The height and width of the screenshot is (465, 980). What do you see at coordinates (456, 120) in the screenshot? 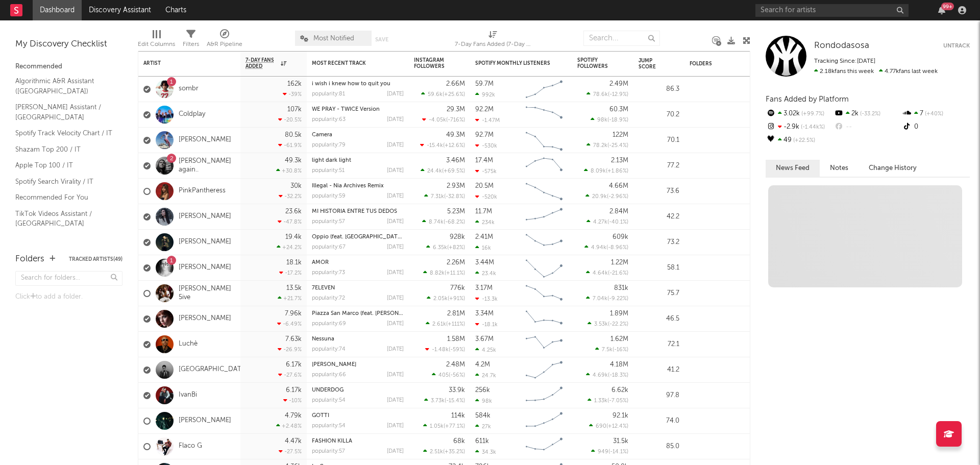
I see `span: -716 %` at bounding box center [456, 120].